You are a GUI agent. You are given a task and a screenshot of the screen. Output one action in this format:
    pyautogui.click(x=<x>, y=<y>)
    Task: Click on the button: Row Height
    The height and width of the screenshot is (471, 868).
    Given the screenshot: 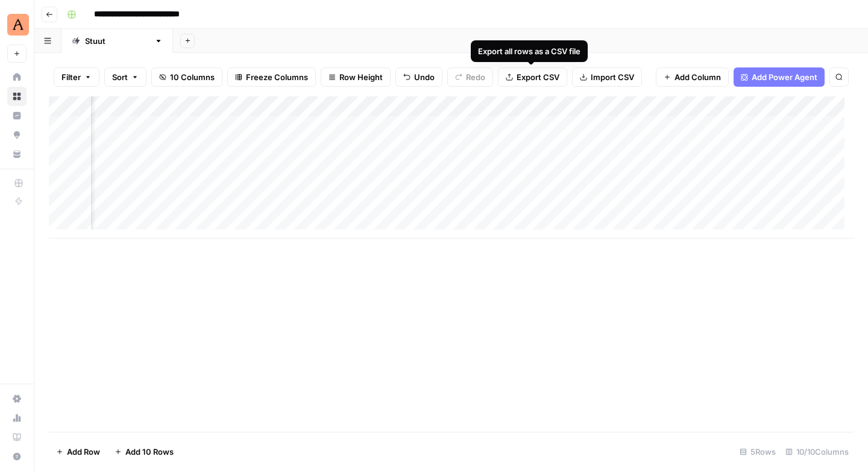 What is the action you would take?
    pyautogui.click(x=355, y=77)
    